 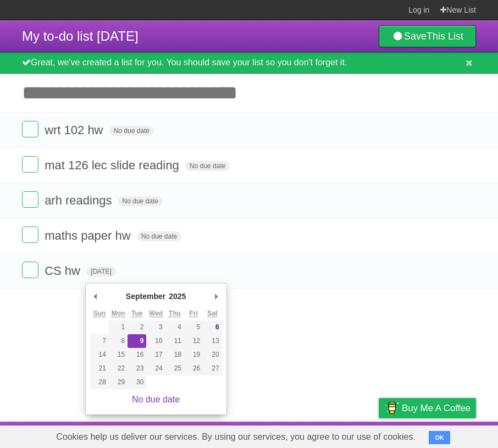 What do you see at coordinates (118, 368) in the screenshot?
I see `button: 22` at bounding box center [118, 368].